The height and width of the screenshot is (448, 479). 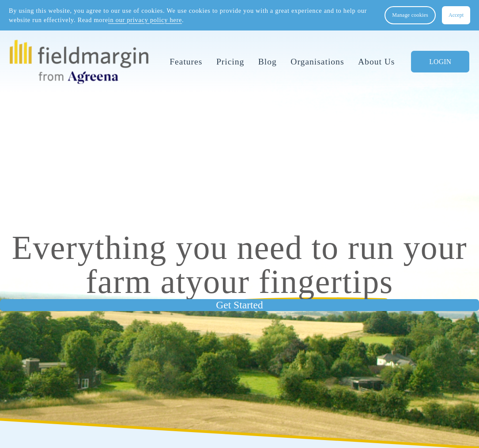 What do you see at coordinates (456, 15) in the screenshot?
I see `span: Accept` at bounding box center [456, 15].